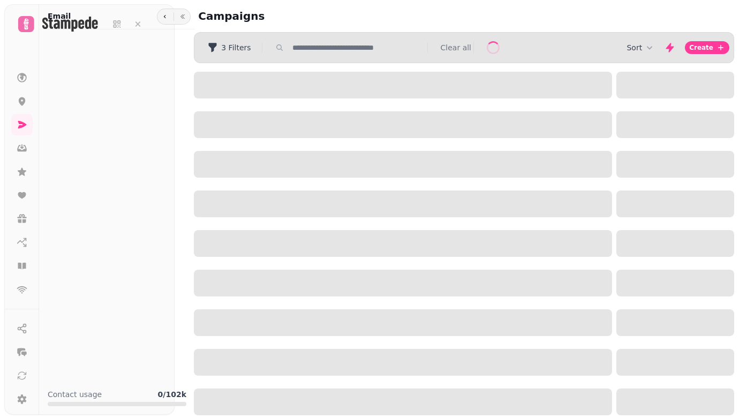  Describe the element at coordinates (229, 48) in the screenshot. I see `button: 3 Filters` at that location.